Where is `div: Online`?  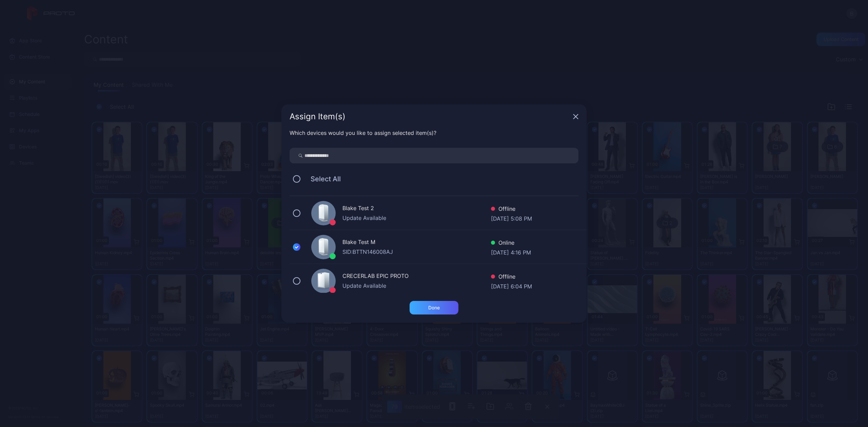 div: Online is located at coordinates (511, 244).